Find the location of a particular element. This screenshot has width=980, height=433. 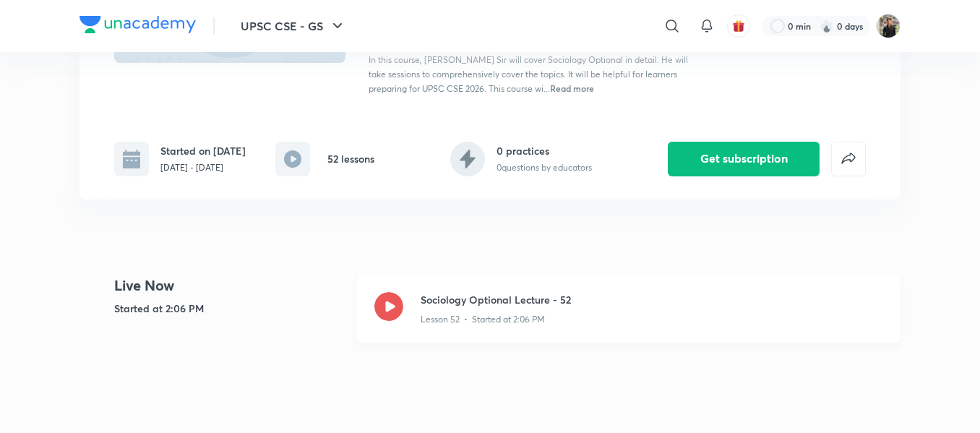

button: avatar is located at coordinates (739, 26).